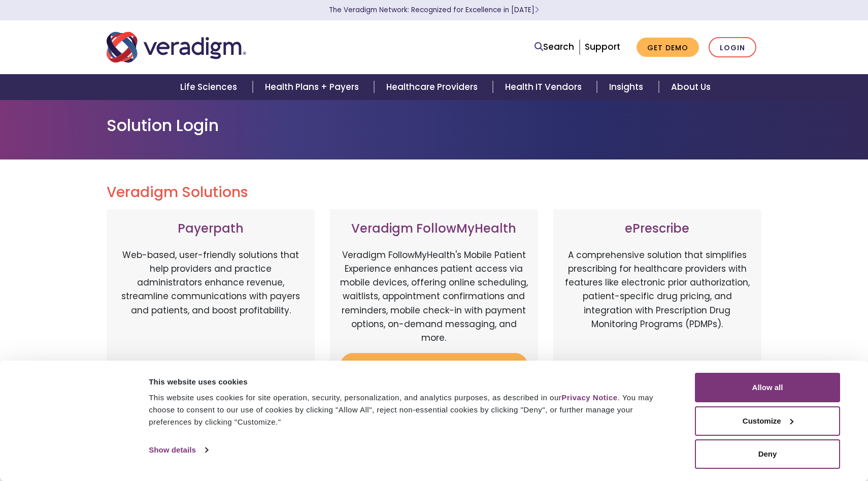 The width and height of the screenshot is (868, 481). Describe the element at coordinates (768, 421) in the screenshot. I see `button: Customize` at that location.